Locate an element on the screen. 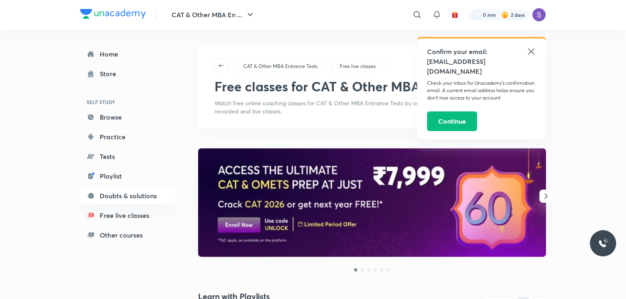 This screenshot has height=299, width=626. a: Other courses is located at coordinates (127, 235).